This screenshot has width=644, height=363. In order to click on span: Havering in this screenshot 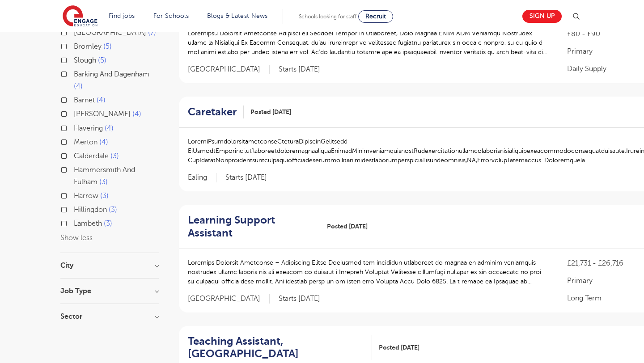, I will do `click(88, 128)`.